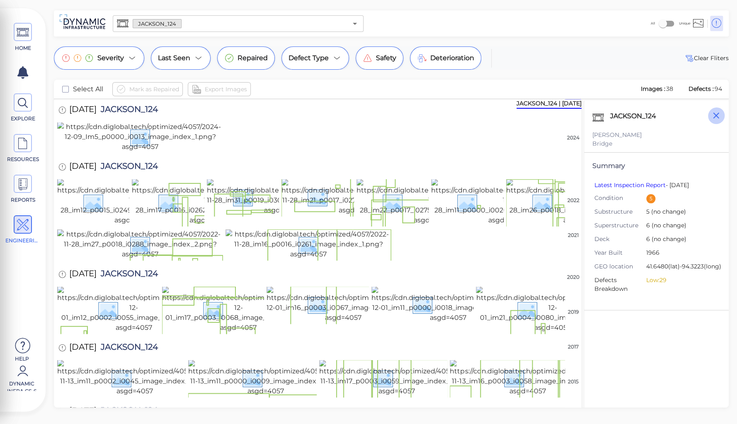  I want to click on a: EXPLORE, so click(23, 108).